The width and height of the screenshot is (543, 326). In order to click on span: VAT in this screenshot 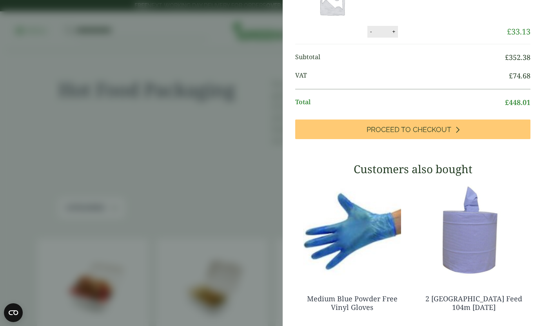, I will do `click(402, 76)`.